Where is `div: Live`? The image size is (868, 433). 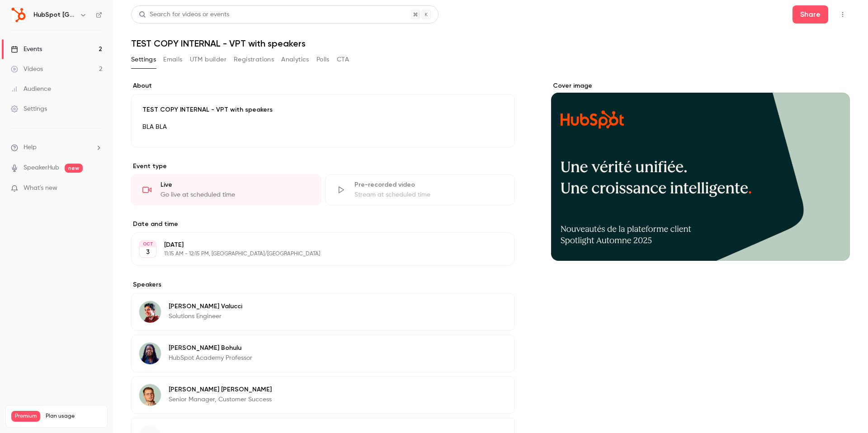
div: Live is located at coordinates (235, 185).